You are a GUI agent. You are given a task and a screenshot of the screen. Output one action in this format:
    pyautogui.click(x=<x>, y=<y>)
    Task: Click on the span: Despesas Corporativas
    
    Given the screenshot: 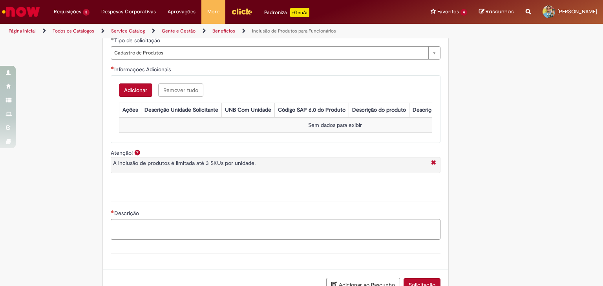 What is the action you would take?
    pyautogui.click(x=128, y=12)
    